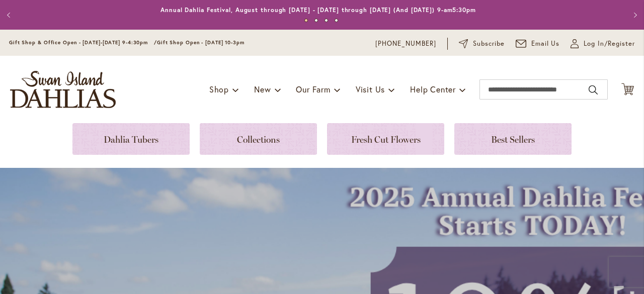  I want to click on span: New, so click(262, 89).